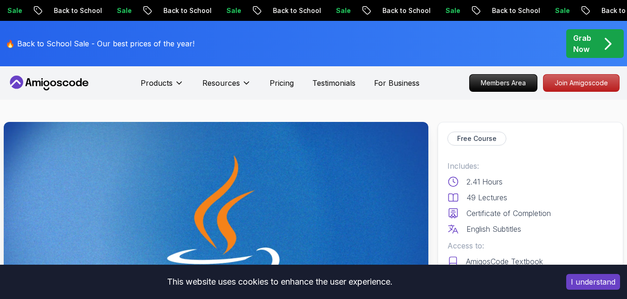 The image size is (627, 299). I want to click on p: Access to:, so click(530, 246).